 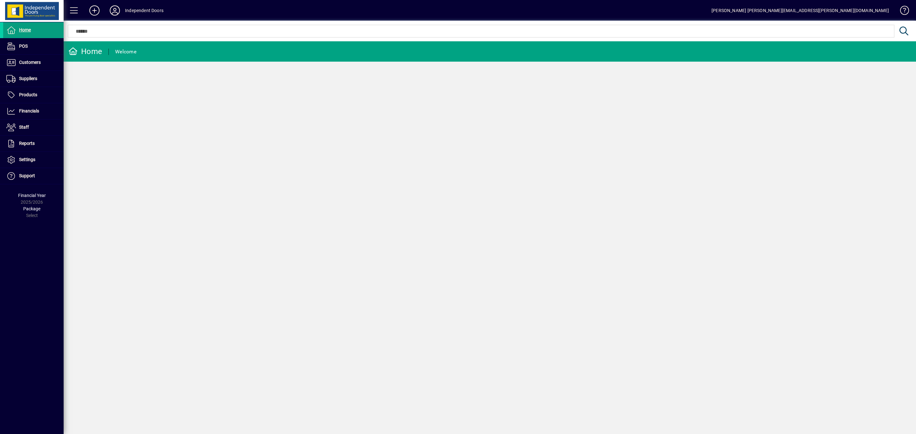 What do you see at coordinates (33, 63) in the screenshot?
I see `a: Customers` at bounding box center [33, 63].